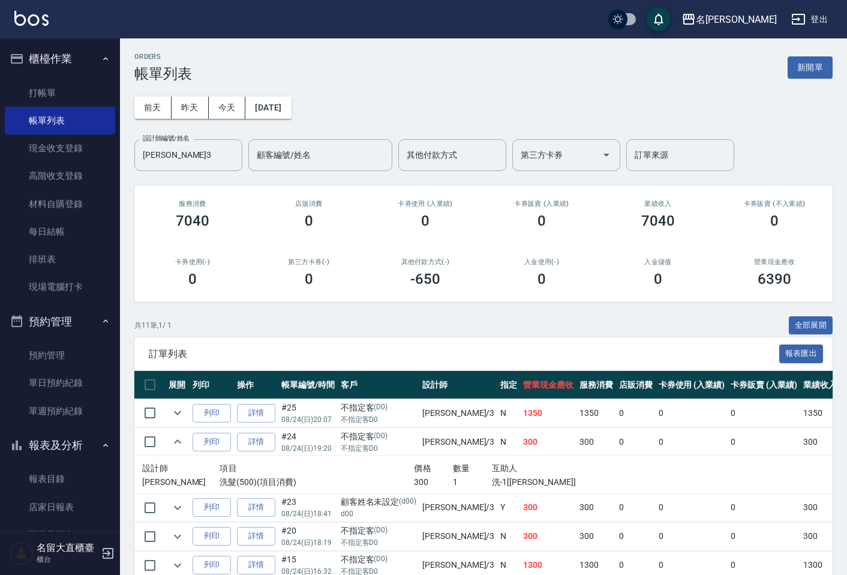 This screenshot has height=575, width=847. What do you see at coordinates (425, 262) in the screenshot?
I see `h2: 其他付款方式(-)` at bounding box center [425, 262].